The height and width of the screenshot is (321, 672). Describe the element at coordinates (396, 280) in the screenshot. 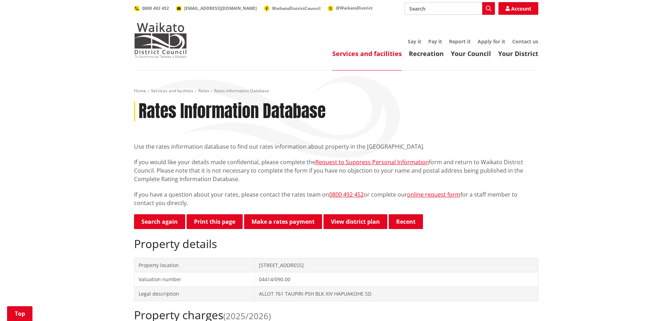

I see `td: 04414/090.00` at that location.